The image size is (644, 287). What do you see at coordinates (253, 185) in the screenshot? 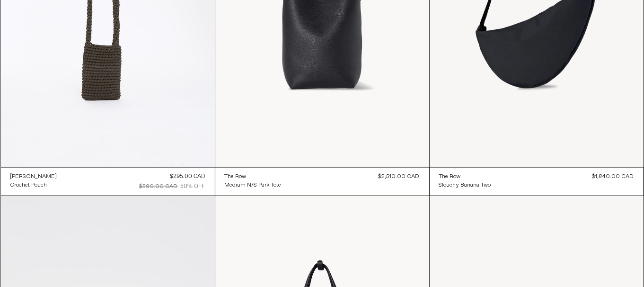
I see `a: Medium N/S Park Tote` at bounding box center [253, 185].